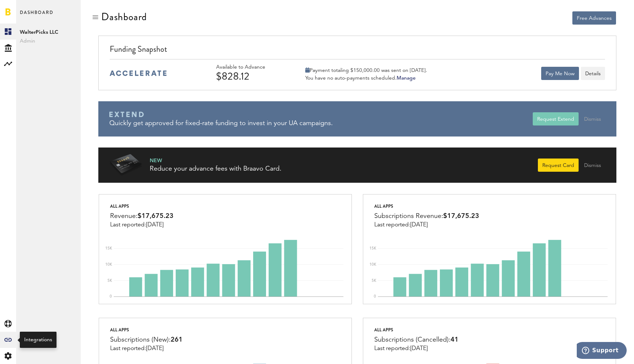 The image size is (634, 364). What do you see at coordinates (357, 51) in the screenshot?
I see `div: Funding Snapshot` at bounding box center [357, 51].